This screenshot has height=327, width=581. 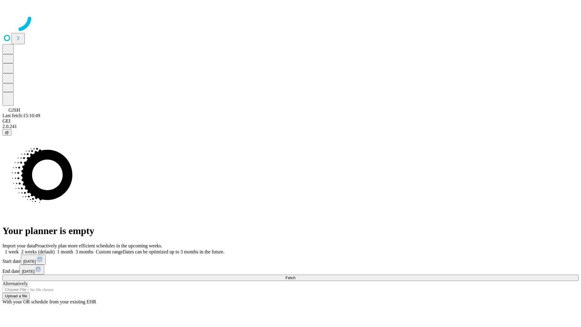 What do you see at coordinates (65, 252) in the screenshot?
I see `span: 1 month` at bounding box center [65, 252].